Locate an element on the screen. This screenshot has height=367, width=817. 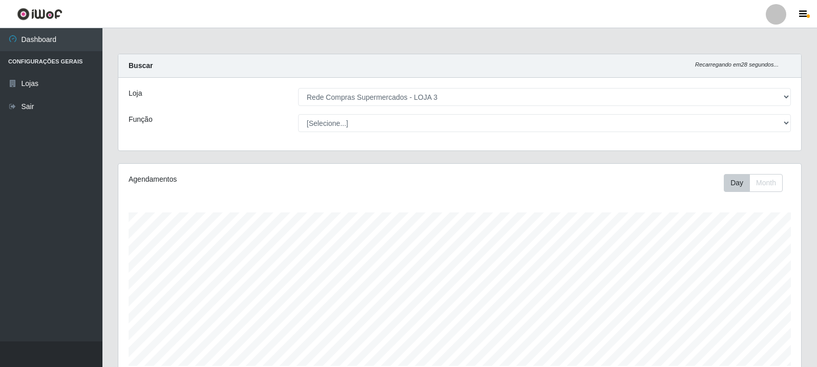
div: Agendamentos is located at coordinates (262, 179).